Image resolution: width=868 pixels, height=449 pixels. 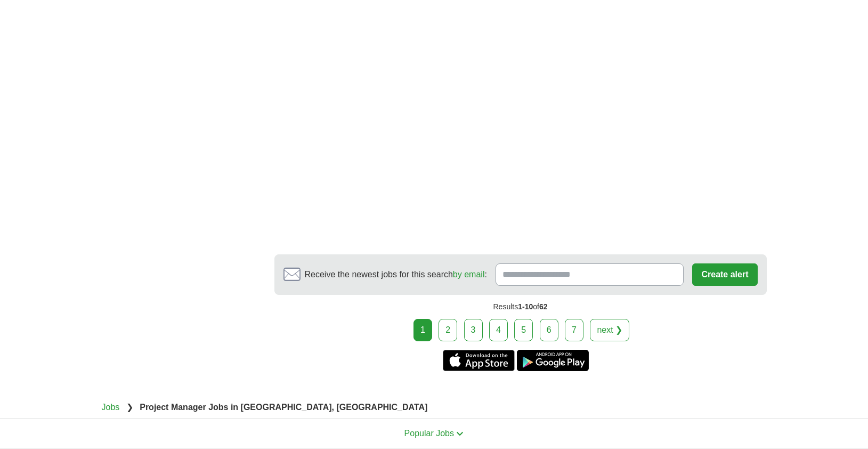 What do you see at coordinates (526, 307) in the screenshot?
I see `span: 1-10` at bounding box center [526, 307].